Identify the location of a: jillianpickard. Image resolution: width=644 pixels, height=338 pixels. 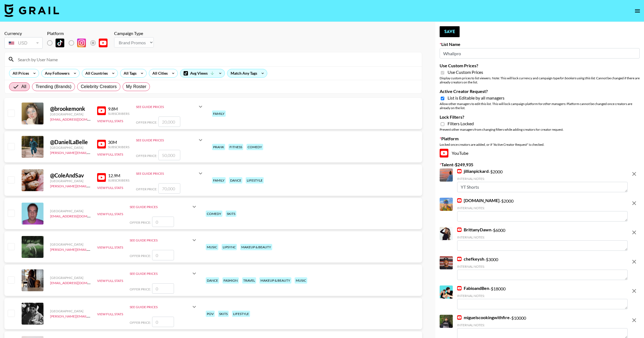
(473, 171).